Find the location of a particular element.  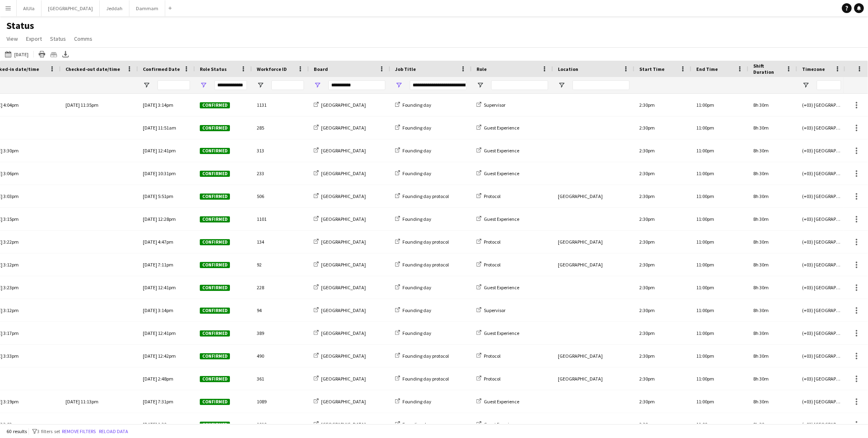

span: Board is located at coordinates (321, 69).